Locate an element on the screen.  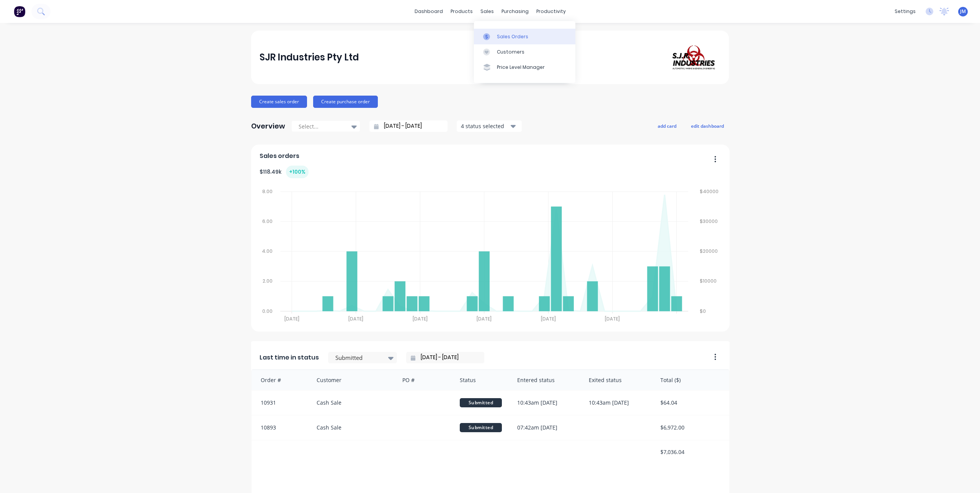
a: Price Level Manager is located at coordinates (525, 68).